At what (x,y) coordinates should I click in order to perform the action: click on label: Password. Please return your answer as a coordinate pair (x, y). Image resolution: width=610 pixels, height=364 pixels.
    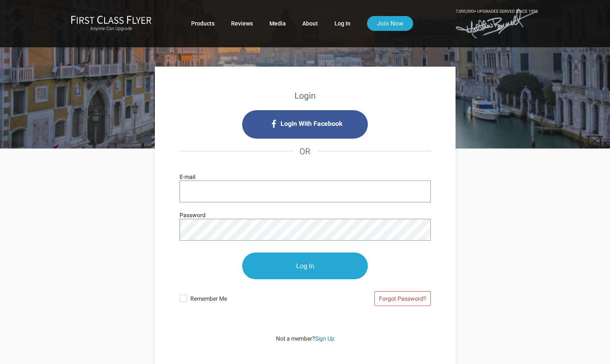
    Looking at the image, I should click on (192, 215).